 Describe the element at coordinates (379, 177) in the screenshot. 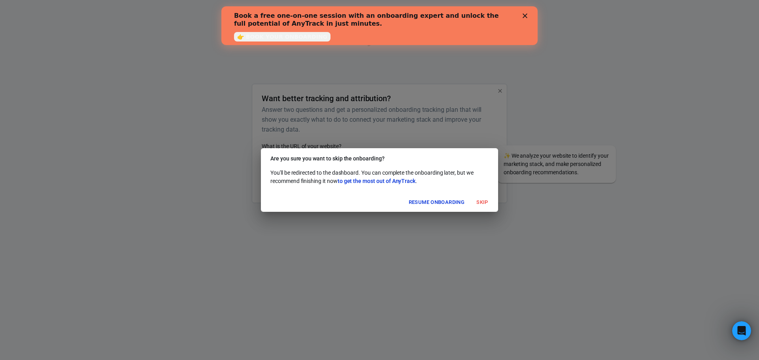

I see `p: You'll be redirected to the dashboard. You can complete the onboarding later, but we recommend fi...` at that location.